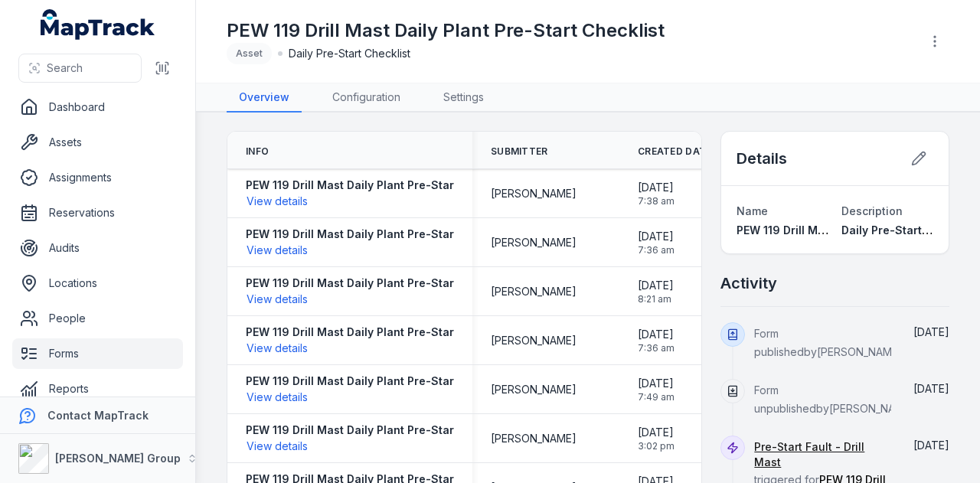  Describe the element at coordinates (655, 291) in the screenshot. I see `time: 06/08/2025, 8:21:19 am` at that location.